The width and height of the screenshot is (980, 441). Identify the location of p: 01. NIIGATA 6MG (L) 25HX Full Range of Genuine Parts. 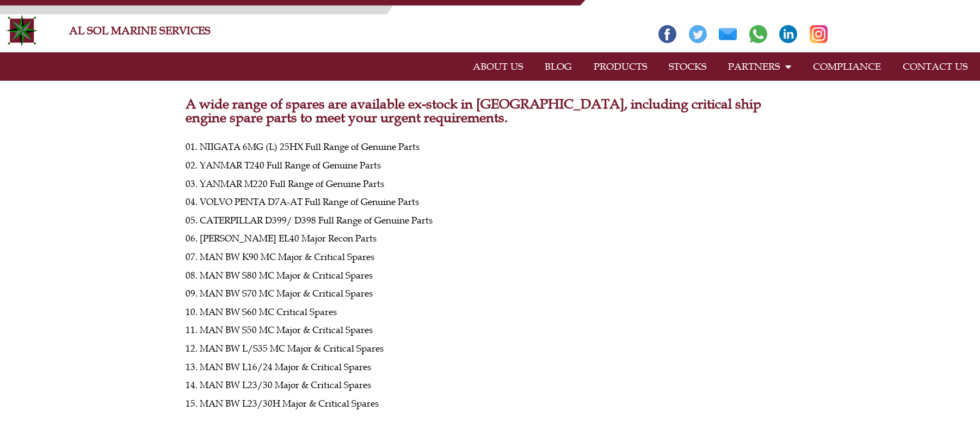
(490, 147).